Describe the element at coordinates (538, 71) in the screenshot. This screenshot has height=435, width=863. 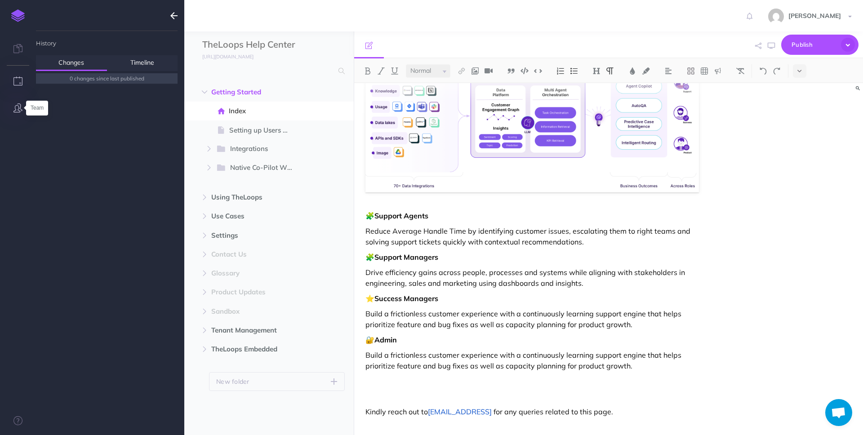
I see `img: Inline code button` at that location.